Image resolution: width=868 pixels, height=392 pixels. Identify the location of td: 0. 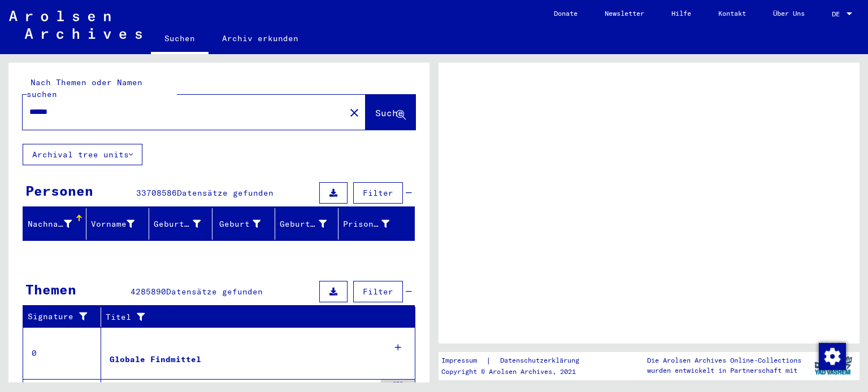
(62, 353).